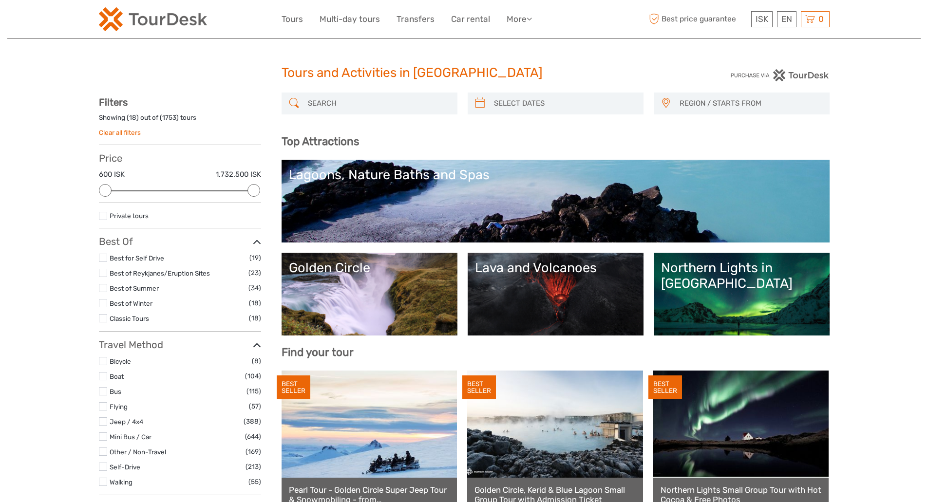 The height and width of the screenshot is (502, 928). What do you see at coordinates (255, 258) in the screenshot?
I see `span: (19)` at bounding box center [255, 258].